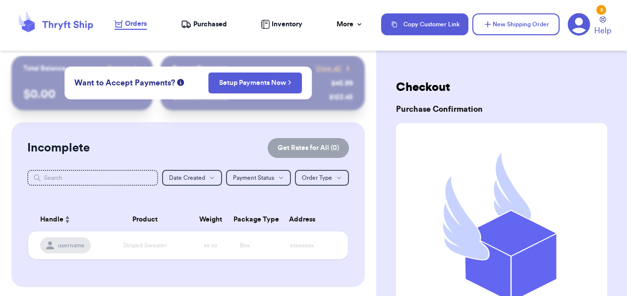 The image size is (627, 296). Describe the element at coordinates (322, 178) in the screenshot. I see `button: Order Type` at that location.